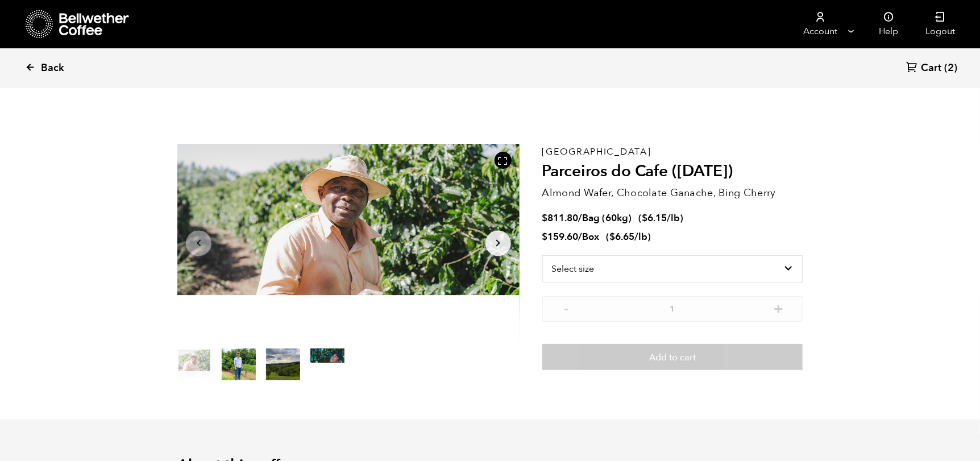 The image size is (980, 461). What do you see at coordinates (655, 217) in the screenshot?
I see `bdi: 6.15` at bounding box center [655, 217].